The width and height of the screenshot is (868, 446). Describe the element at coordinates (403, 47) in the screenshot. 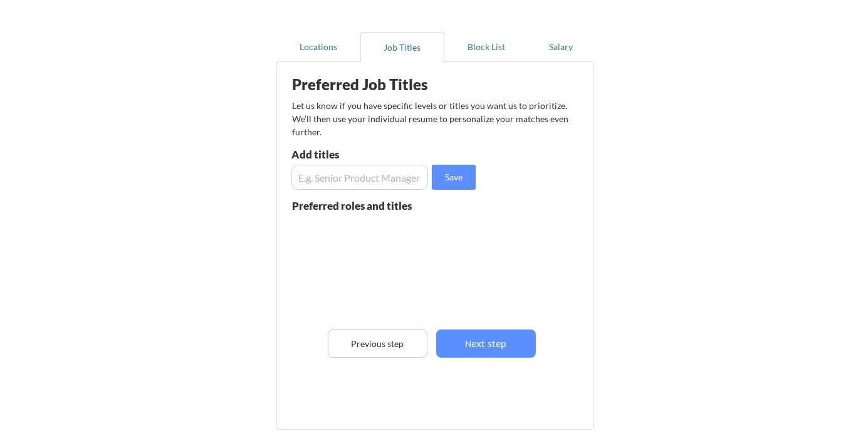

I see `button: Job Titles` at that location.